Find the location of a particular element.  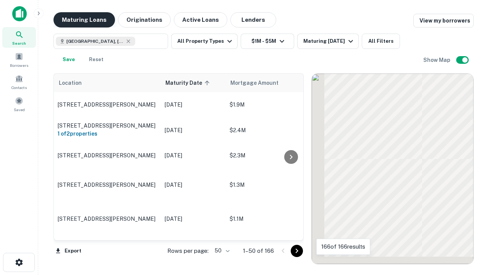

p: $1.3M is located at coordinates (268, 185).